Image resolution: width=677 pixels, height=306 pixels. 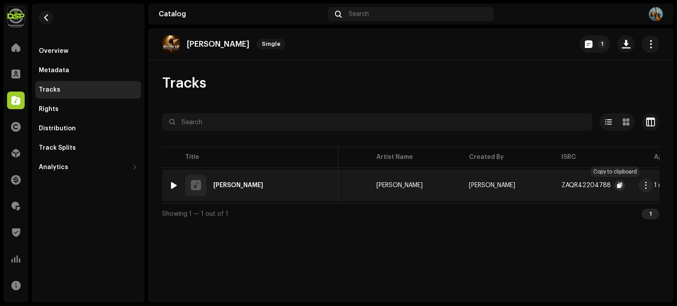 What do you see at coordinates (54, 71) in the screenshot?
I see `div: Metadata` at bounding box center [54, 71].